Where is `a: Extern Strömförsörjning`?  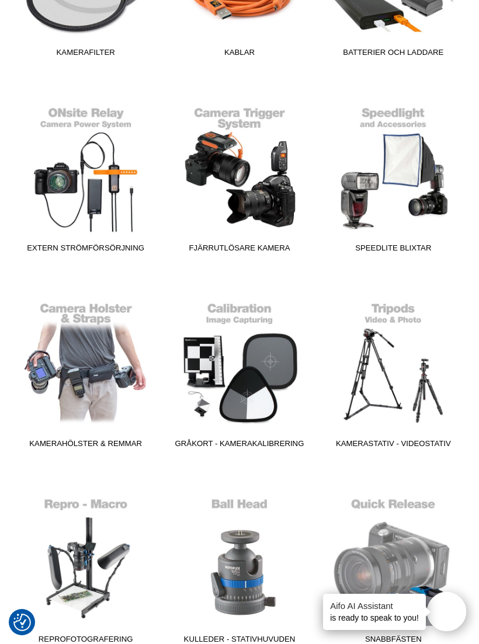
a: Extern Strömförsörjning is located at coordinates (86, 179).